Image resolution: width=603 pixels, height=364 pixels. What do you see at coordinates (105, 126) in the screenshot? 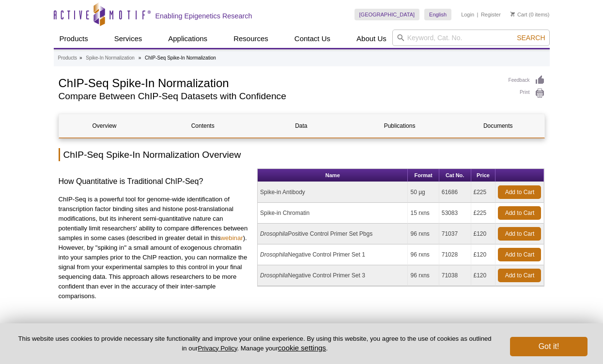
I see `a: Overview` at bounding box center [105, 126].